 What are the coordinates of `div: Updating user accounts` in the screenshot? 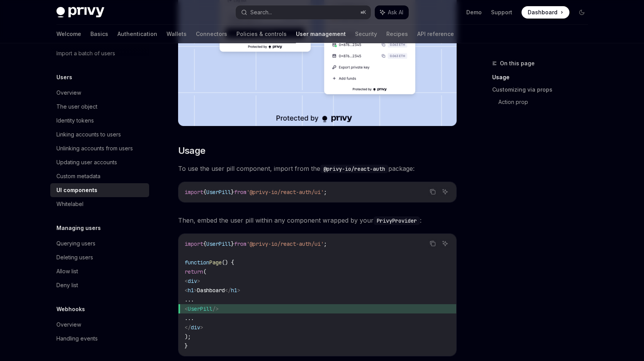 It's located at (86, 162).